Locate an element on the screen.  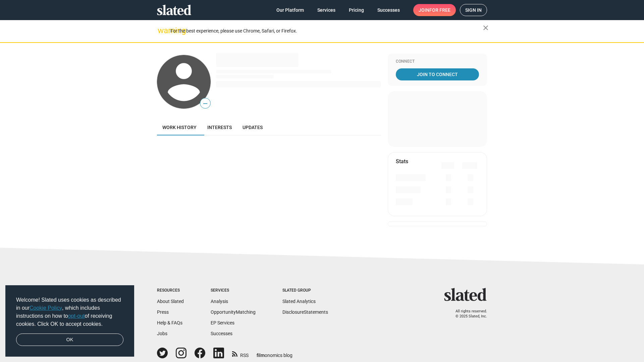
a: RSS is located at coordinates (240, 353).